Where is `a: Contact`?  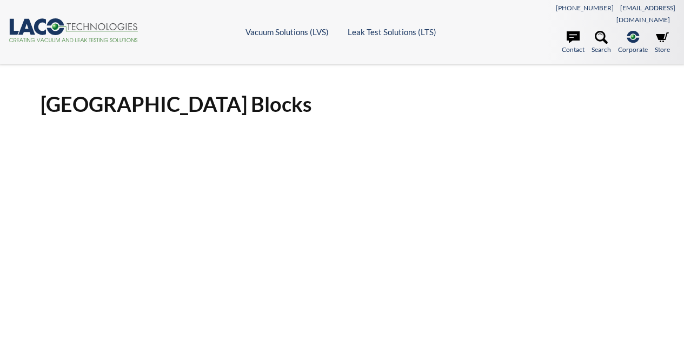
a: Contact is located at coordinates (573, 43).